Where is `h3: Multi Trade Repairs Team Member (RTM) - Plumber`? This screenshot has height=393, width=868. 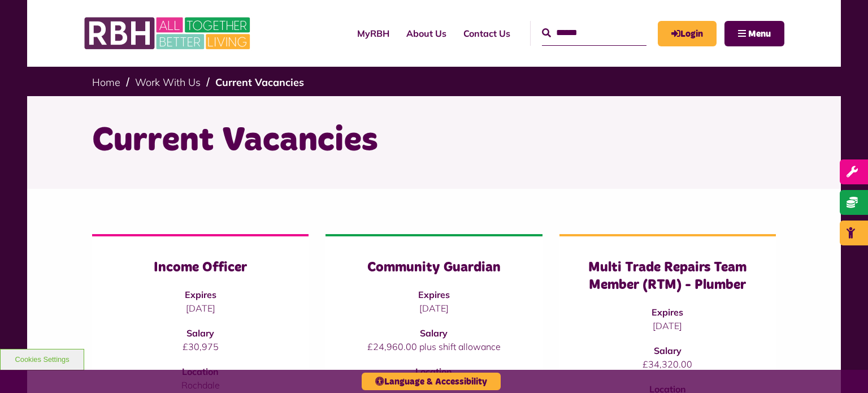 h3: Multi Trade Repairs Team Member (RTM) - Plumber is located at coordinates (667, 277).